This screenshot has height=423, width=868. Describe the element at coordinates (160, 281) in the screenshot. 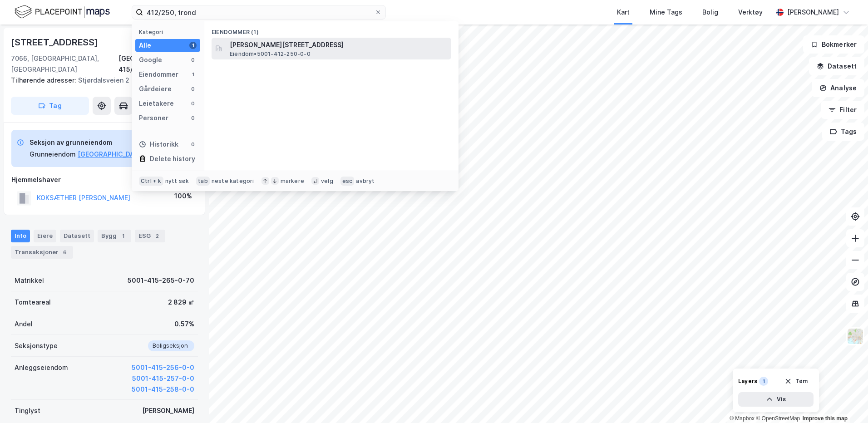

I see `div: 5001-415-265-0-70` at that location.